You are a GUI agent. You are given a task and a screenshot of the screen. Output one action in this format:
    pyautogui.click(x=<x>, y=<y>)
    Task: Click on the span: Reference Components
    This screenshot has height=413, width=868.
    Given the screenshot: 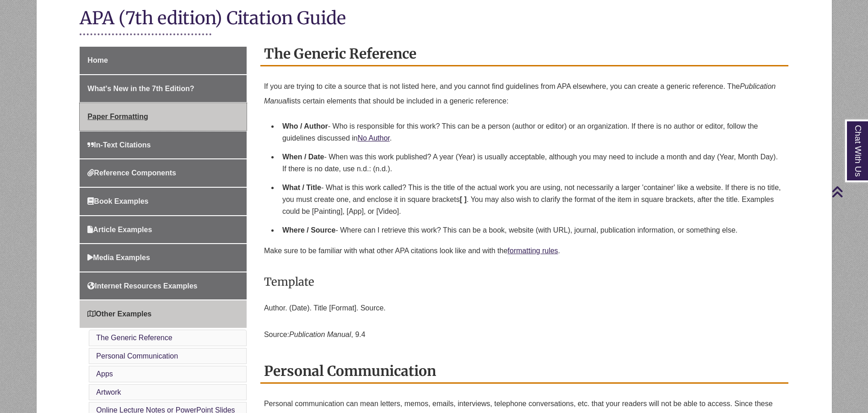 What is the action you would take?
    pyautogui.click(x=132, y=172)
    